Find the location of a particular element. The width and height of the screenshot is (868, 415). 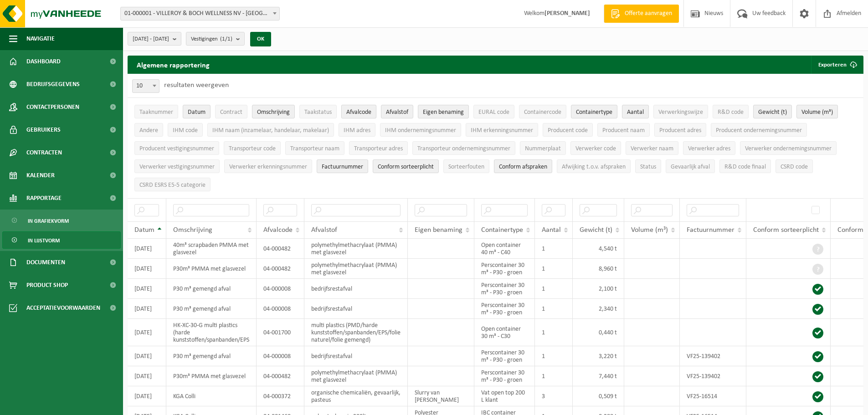

button: ContainercodeContainercode: Activate to sort is located at coordinates (543, 111).